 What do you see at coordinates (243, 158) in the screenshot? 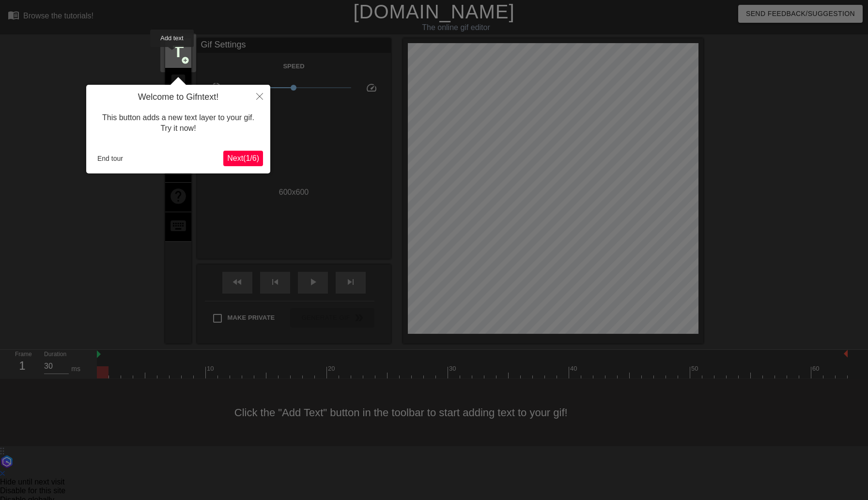
I see `span: Next ( 1 / 6 )` at bounding box center [243, 158].